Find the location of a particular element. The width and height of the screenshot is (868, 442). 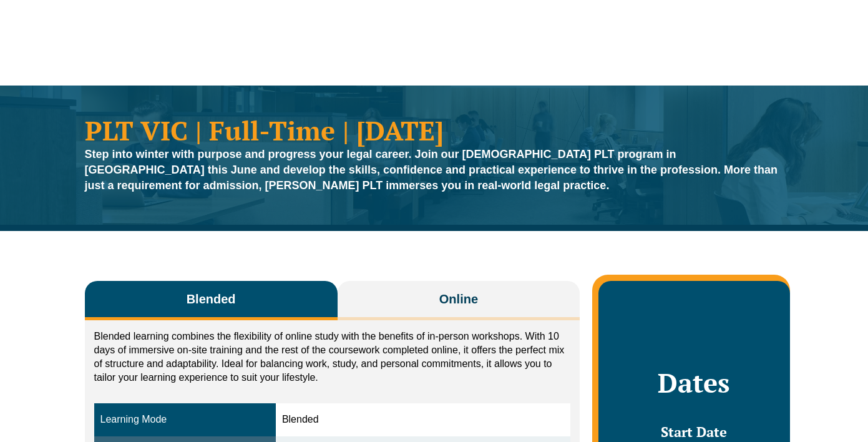

span: Online is located at coordinates (459, 299).